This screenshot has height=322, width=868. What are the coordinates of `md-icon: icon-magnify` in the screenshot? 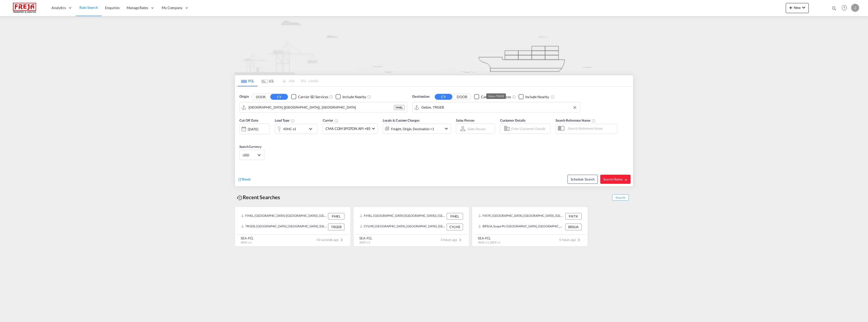 It's located at (834, 8).